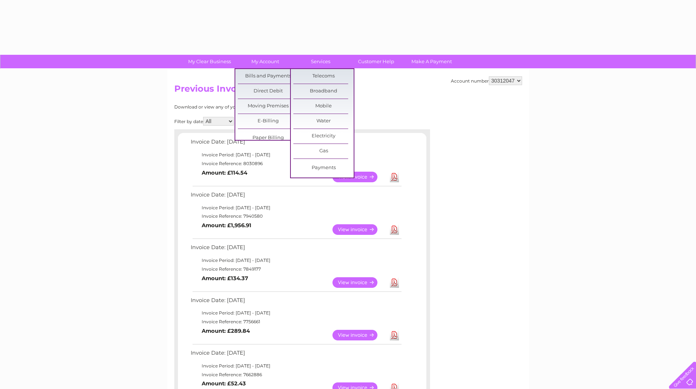  Describe the element at coordinates (296, 164) in the screenshot. I see `td: Invoice Reference: 8030896` at that location.